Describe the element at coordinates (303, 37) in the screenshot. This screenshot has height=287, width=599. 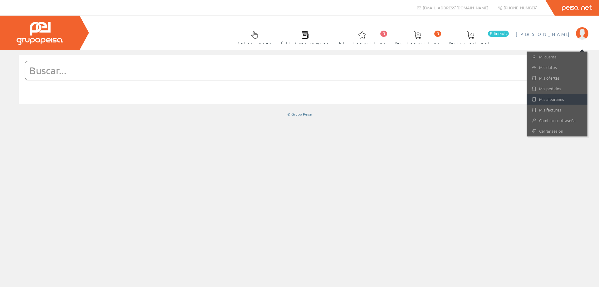
I see `a: Últimas compras` at that location.